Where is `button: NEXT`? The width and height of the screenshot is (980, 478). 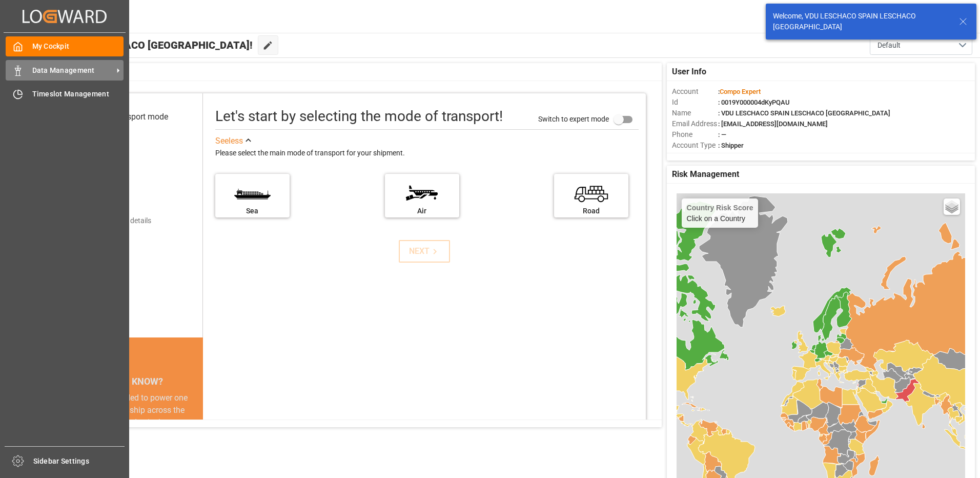 button: NEXT is located at coordinates (425, 251).